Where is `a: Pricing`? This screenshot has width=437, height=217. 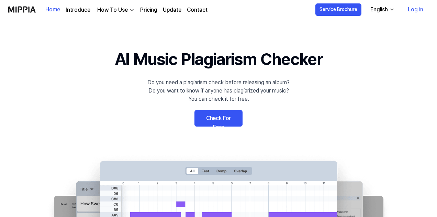 a: Pricing is located at coordinates (149, 10).